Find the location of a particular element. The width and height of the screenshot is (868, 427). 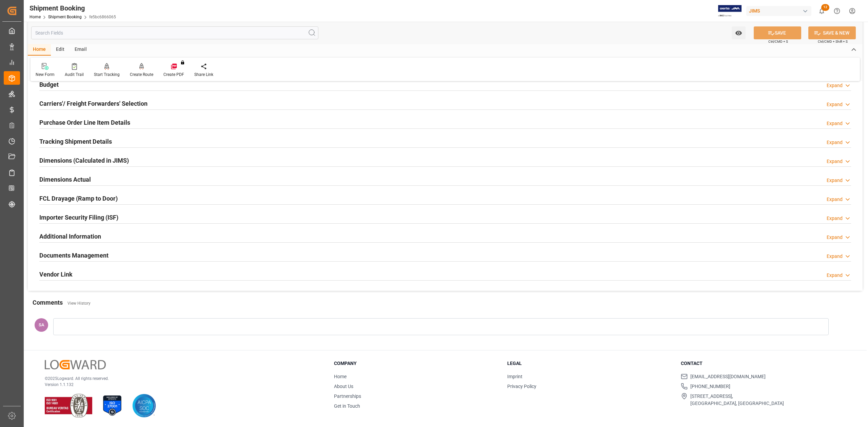

img: AICPA SOC is located at coordinates (144, 406).